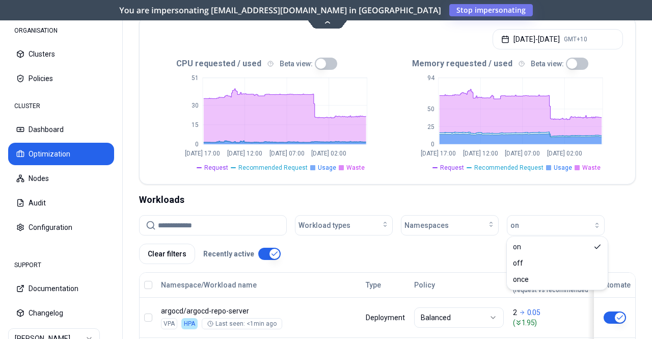 This screenshot has height=339, width=652. Describe the element at coordinates (61, 154) in the screenshot. I see `button: Optimization` at that location.